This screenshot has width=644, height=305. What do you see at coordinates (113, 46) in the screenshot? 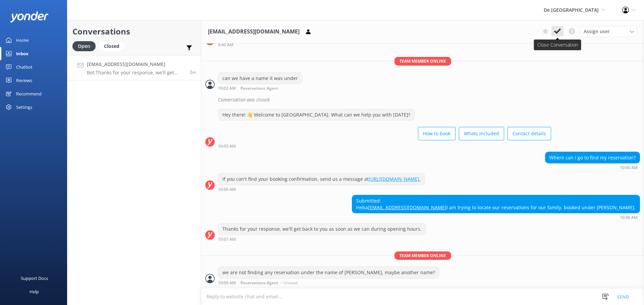
I see `a: Closed` at bounding box center [113, 46].